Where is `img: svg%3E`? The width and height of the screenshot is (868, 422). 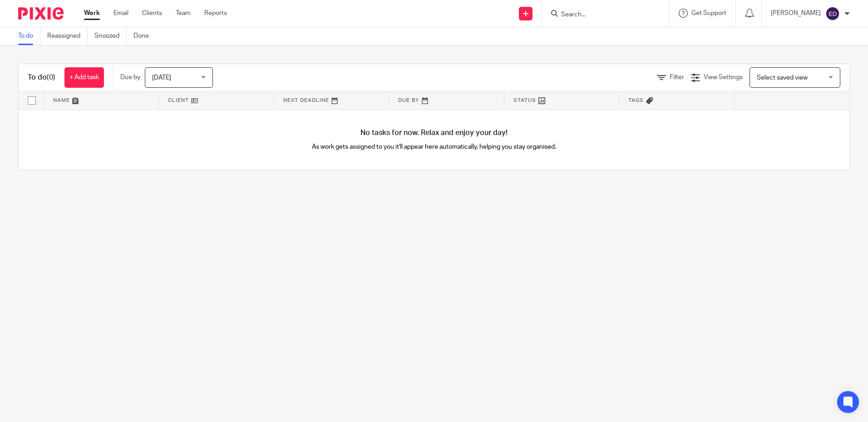
img: svg%3E is located at coordinates (833, 13).